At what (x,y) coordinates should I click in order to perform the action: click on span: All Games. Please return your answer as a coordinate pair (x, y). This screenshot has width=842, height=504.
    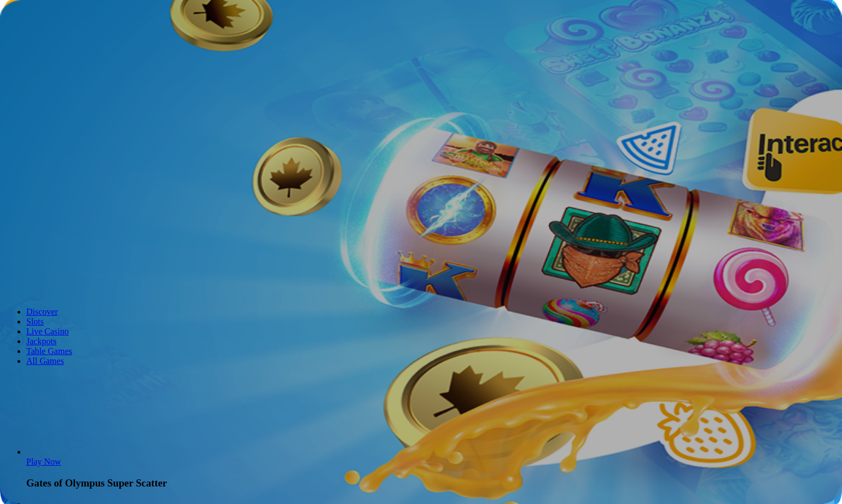
    Looking at the image, I should click on (45, 360).